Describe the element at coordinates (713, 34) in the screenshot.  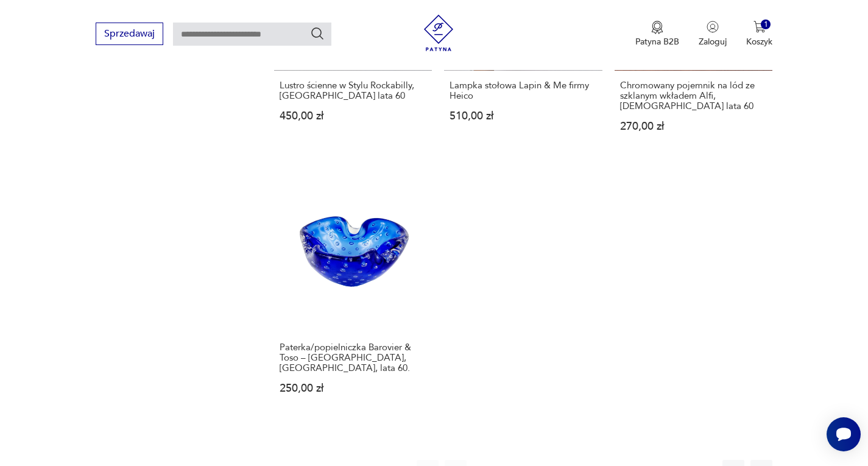
I see `button: Zaloguj` at that location.